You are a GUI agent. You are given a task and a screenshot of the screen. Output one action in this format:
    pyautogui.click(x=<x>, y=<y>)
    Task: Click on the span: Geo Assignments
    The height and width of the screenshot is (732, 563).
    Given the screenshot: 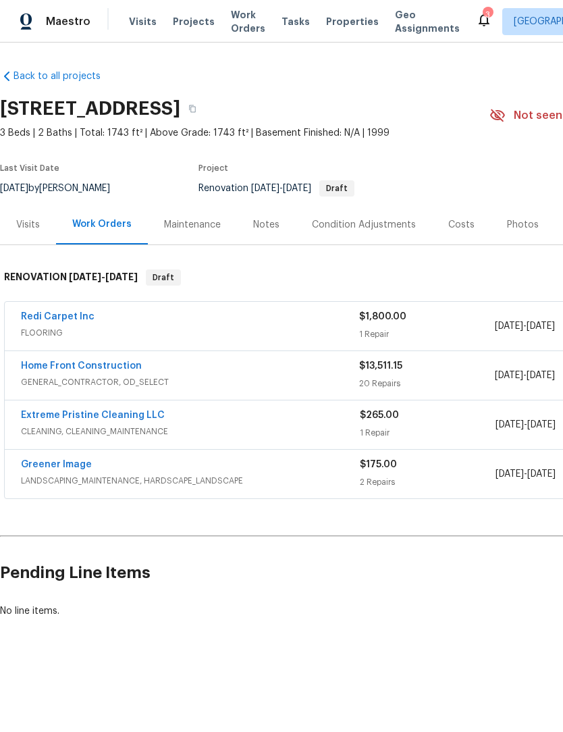 What is the action you would take?
    pyautogui.click(x=427, y=22)
    